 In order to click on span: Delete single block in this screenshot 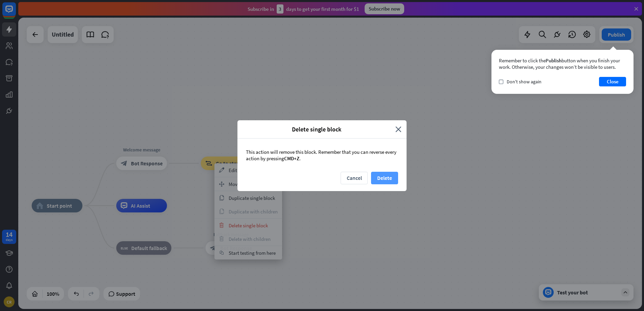, I will do `click(316, 129)`.